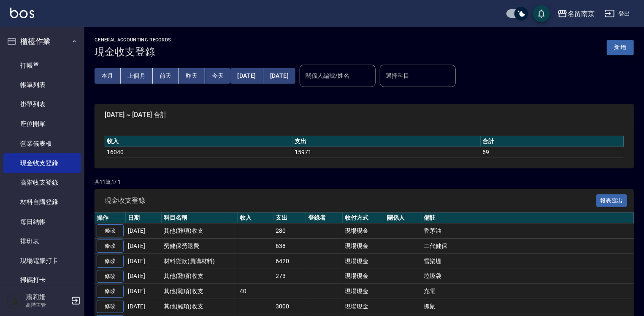 This screenshot has width=644, height=316. Describe the element at coordinates (15, 301) in the screenshot. I see `img: Person` at that location.